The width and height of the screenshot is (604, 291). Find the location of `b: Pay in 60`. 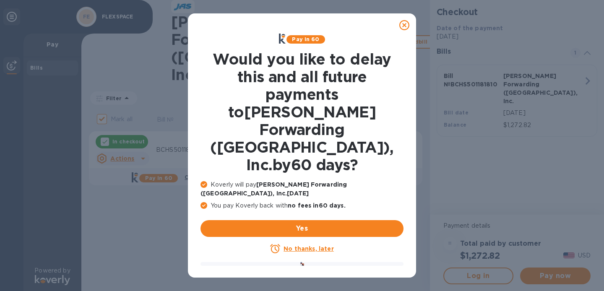

b: Pay in 60 is located at coordinates (306, 39).